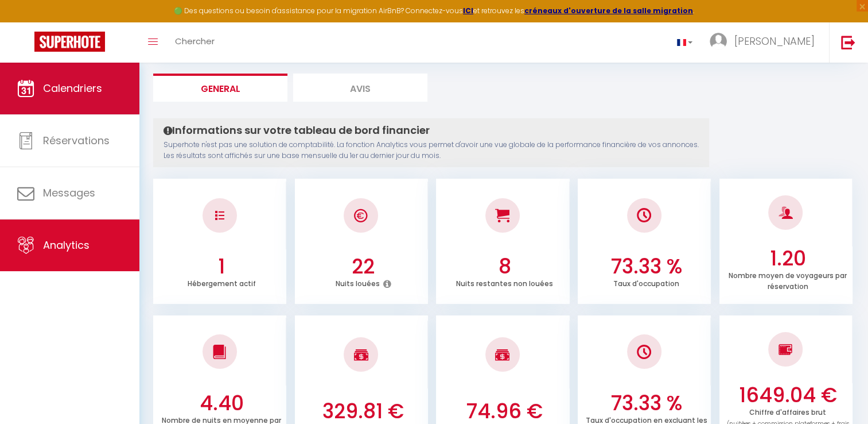 The image size is (868, 424). I want to click on strong: ICI, so click(468, 10).